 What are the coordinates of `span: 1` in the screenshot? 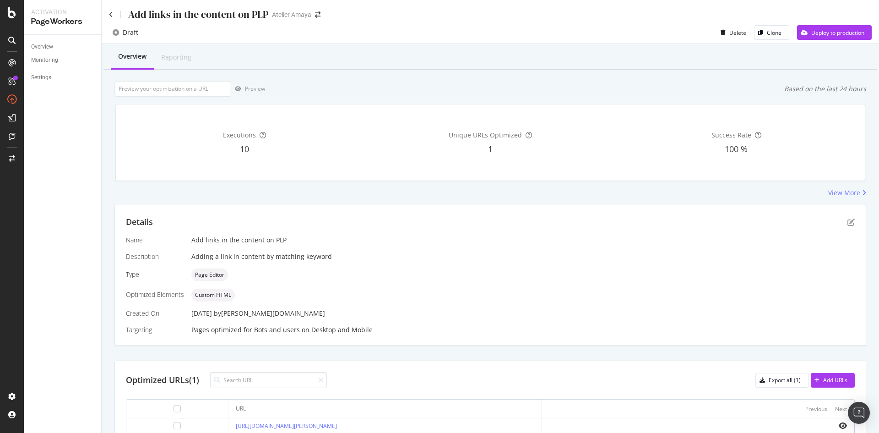 It's located at (490, 149).